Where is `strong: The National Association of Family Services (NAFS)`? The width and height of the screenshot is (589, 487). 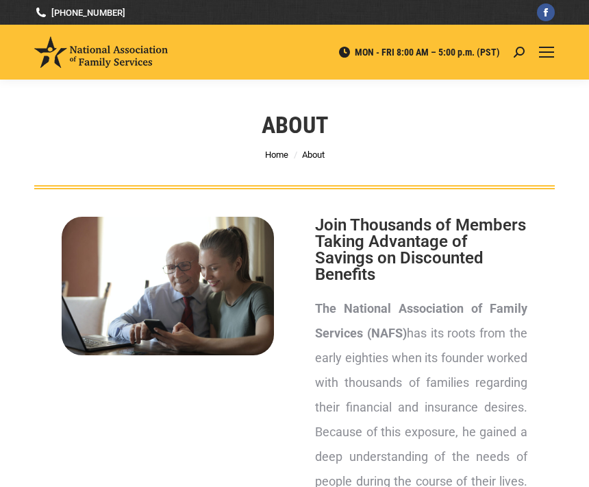 strong: The National Association of Family Services (NAFS) is located at coordinates (422, 320).